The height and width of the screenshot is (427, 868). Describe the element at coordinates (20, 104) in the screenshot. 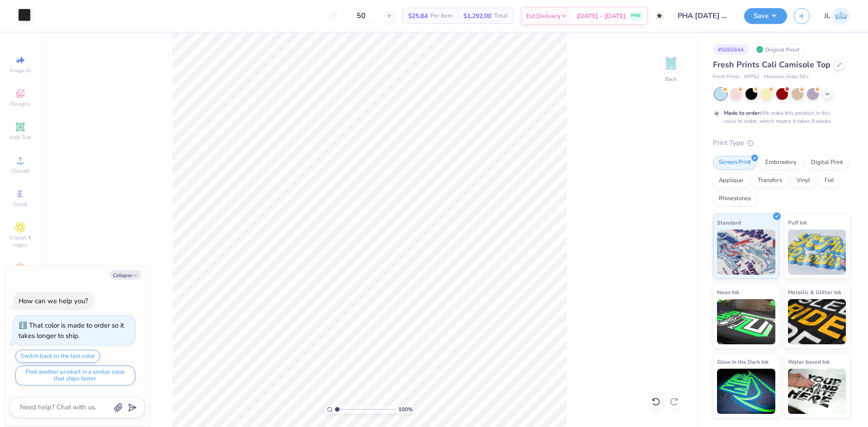

I see `span: Designs` at that location.